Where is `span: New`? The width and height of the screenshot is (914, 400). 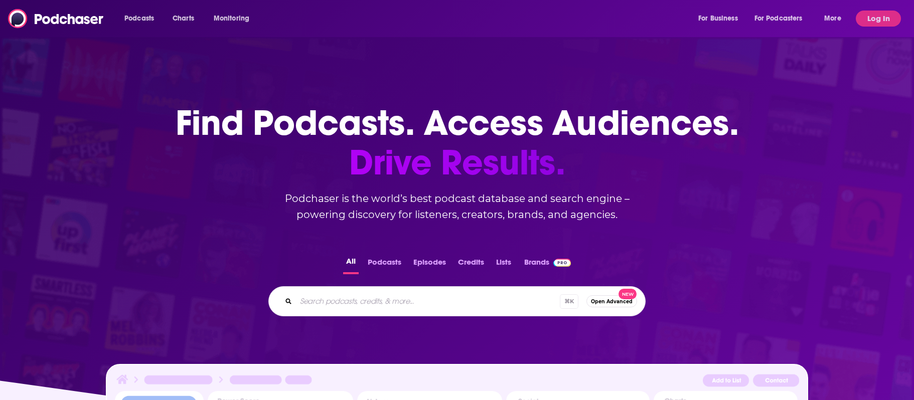 span: New is located at coordinates (627, 294).